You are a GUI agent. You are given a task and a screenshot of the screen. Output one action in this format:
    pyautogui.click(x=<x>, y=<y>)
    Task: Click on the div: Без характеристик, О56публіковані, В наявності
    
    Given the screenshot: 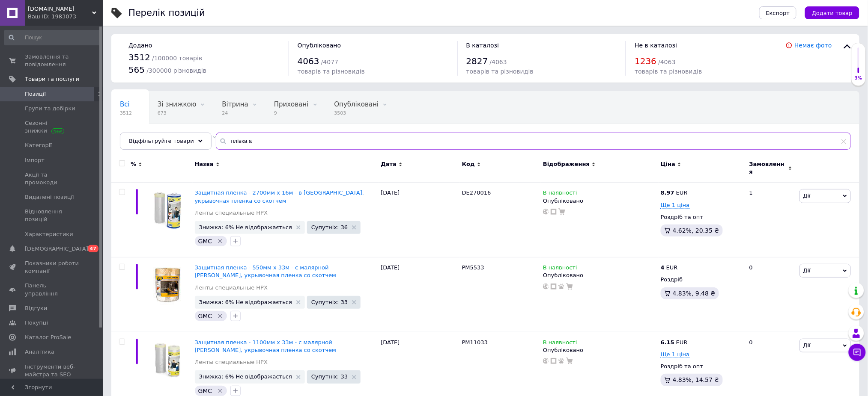 What is the action you would take?
    pyautogui.click(x=169, y=140)
    